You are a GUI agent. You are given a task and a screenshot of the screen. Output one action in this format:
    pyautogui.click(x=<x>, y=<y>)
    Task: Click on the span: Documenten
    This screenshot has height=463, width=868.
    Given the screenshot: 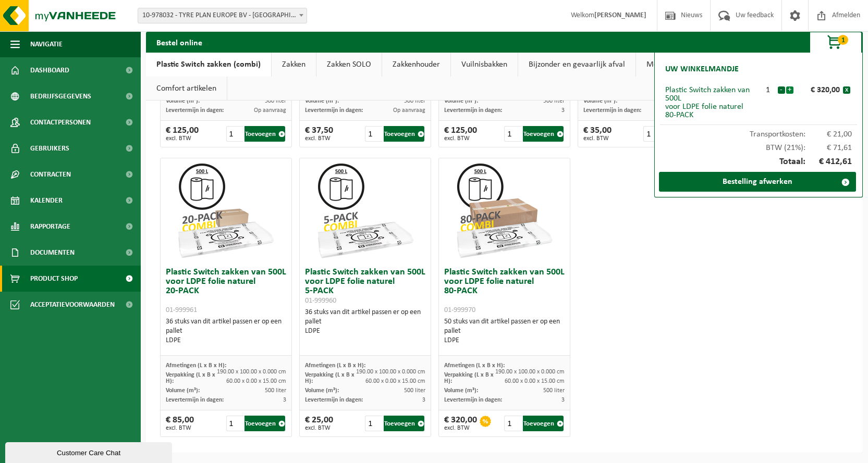 What is the action you would take?
    pyautogui.click(x=52, y=253)
    